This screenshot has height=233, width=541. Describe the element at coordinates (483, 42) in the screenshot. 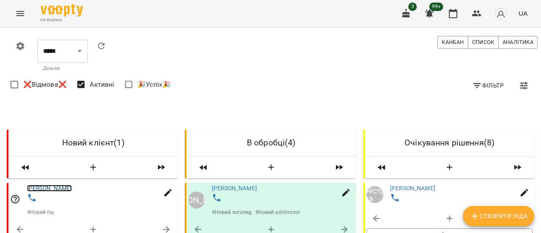

I see `button: Список` at that location.